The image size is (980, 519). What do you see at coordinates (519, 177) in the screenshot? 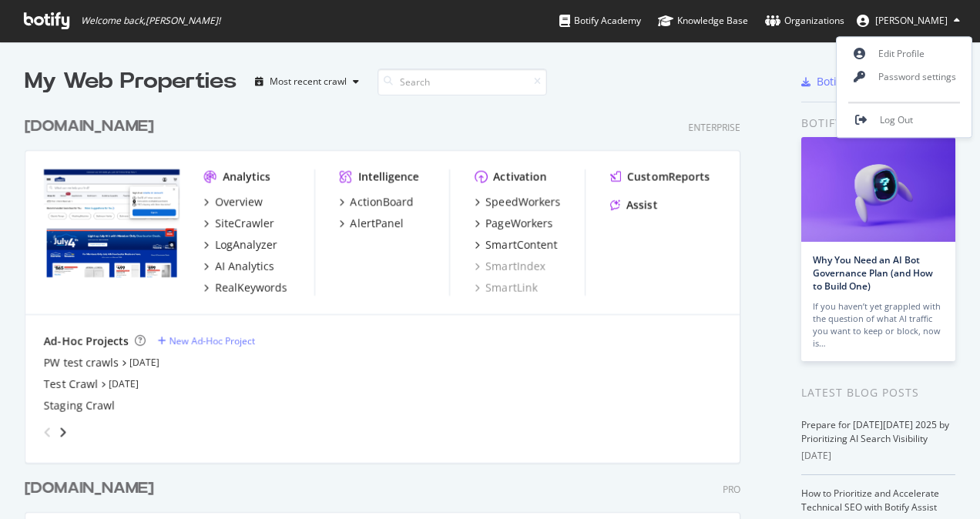
I see `div: Activation` at bounding box center [519, 177].